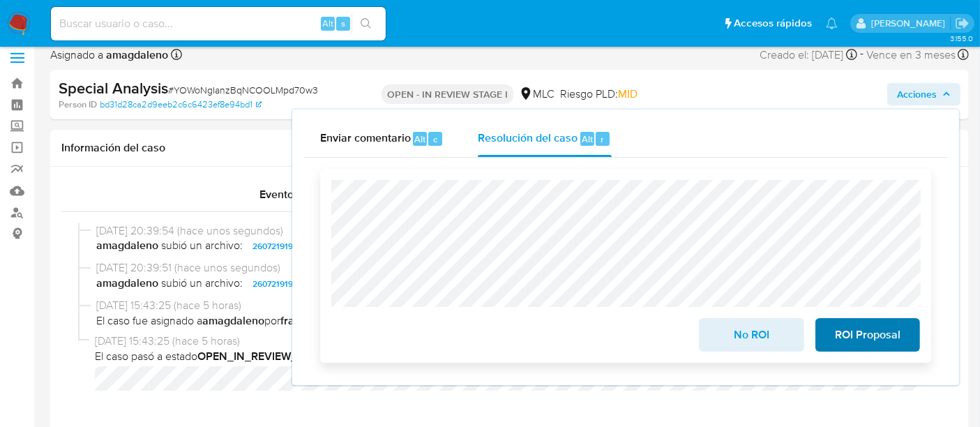  Describe the element at coordinates (78, 105) in the screenshot. I see `b: Person ID` at that location.